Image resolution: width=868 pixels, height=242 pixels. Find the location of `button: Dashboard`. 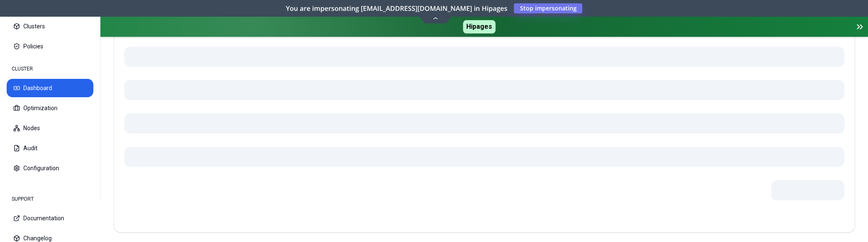

button: Dashboard is located at coordinates (50, 88).